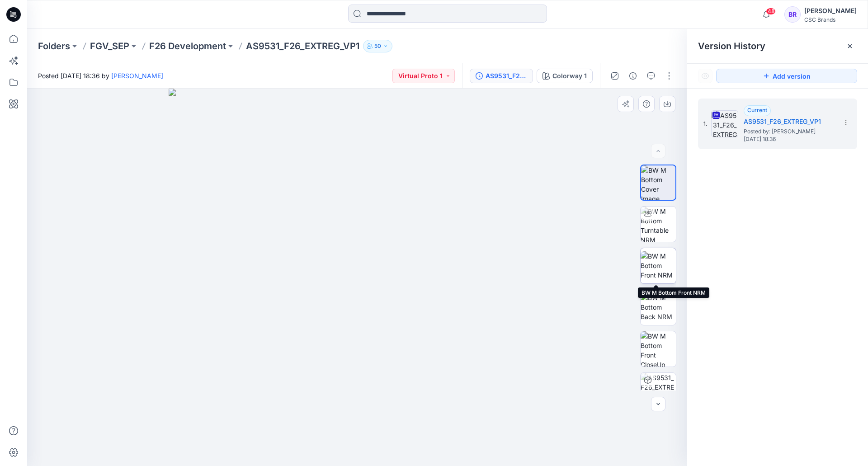 The image size is (868, 466). Describe the element at coordinates (787, 76) in the screenshot. I see `button: Add version` at that location.